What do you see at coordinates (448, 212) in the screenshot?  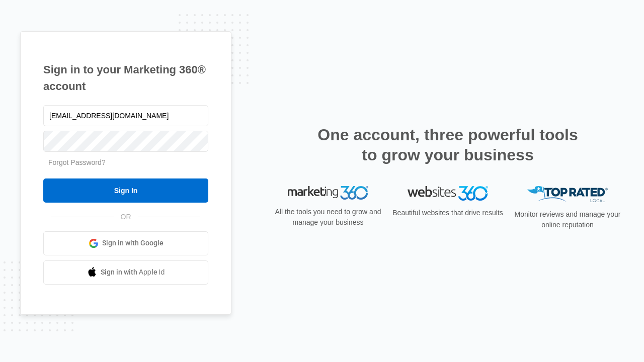 I see `p: Beautiful websites that drive results` at bounding box center [448, 212].